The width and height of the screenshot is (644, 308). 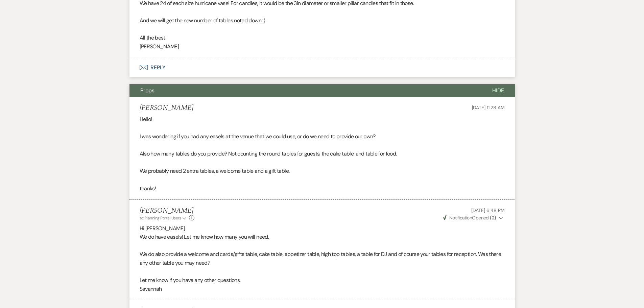 What do you see at coordinates (460, 218) in the screenshot?
I see `span: Notification` at bounding box center [460, 218].